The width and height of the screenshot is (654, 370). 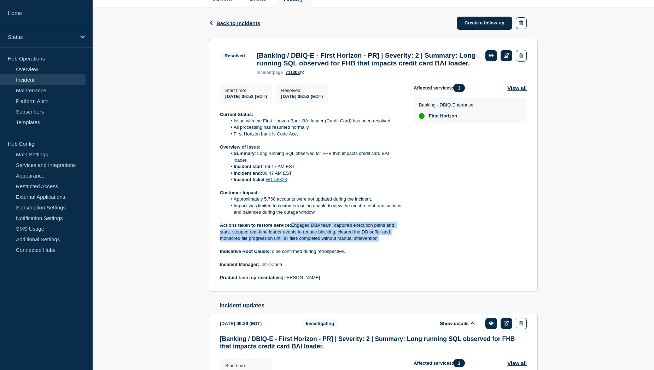 I want to click on strong: Product Line representative:, so click(x=251, y=277).